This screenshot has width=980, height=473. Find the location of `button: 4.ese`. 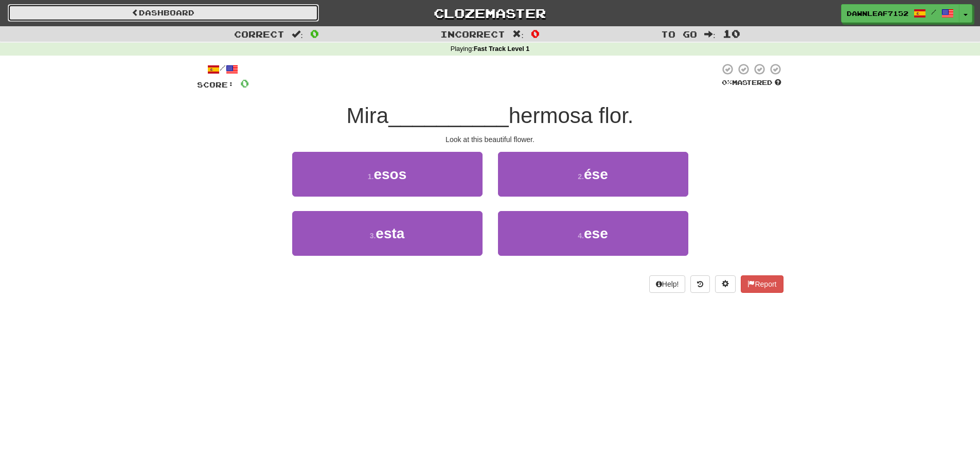

button: 4.ese is located at coordinates (593, 233).